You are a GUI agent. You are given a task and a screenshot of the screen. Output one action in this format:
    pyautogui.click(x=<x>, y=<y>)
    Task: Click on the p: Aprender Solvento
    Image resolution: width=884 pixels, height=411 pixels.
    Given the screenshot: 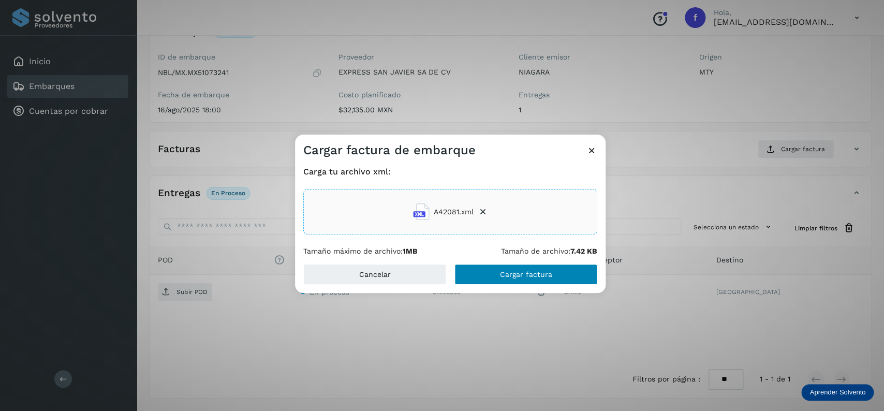 What is the action you would take?
    pyautogui.click(x=838, y=393)
    